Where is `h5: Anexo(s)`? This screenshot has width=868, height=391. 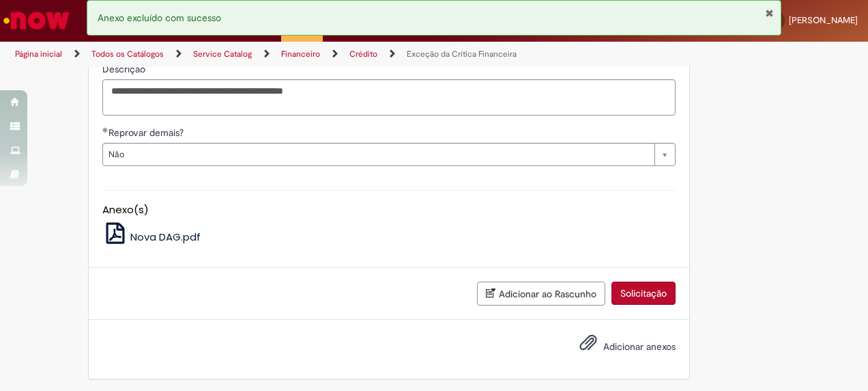 h5: Anexo(s) is located at coordinates (389, 209).